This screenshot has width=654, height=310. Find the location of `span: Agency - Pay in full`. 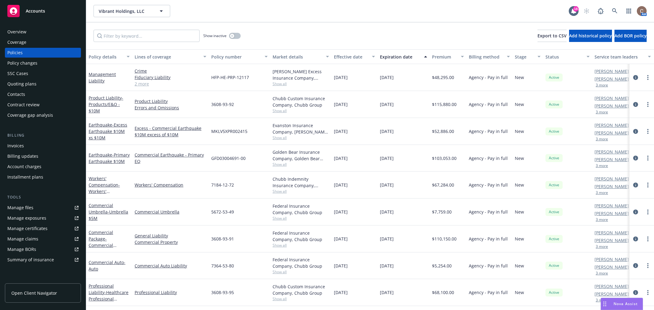

span: Agency - Pay in full is located at coordinates (488, 104).